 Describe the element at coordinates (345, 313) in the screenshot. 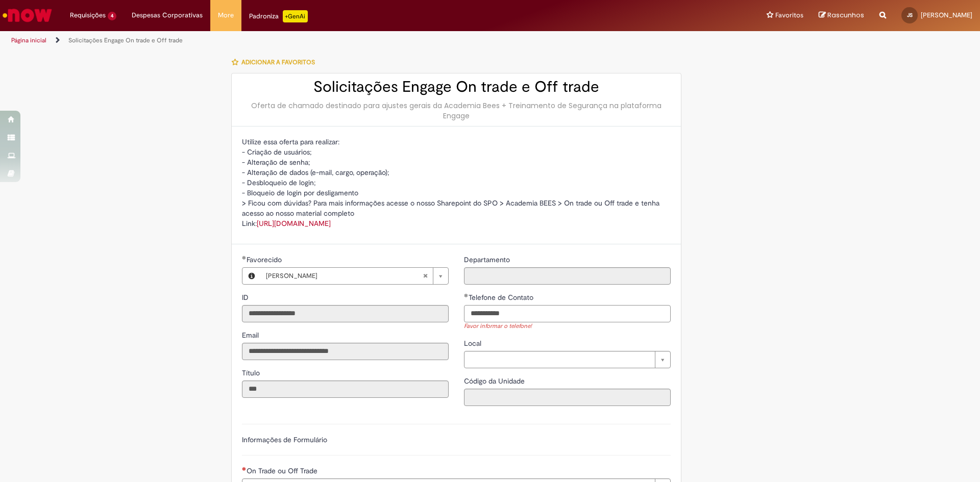

I see `input: ID` at that location.